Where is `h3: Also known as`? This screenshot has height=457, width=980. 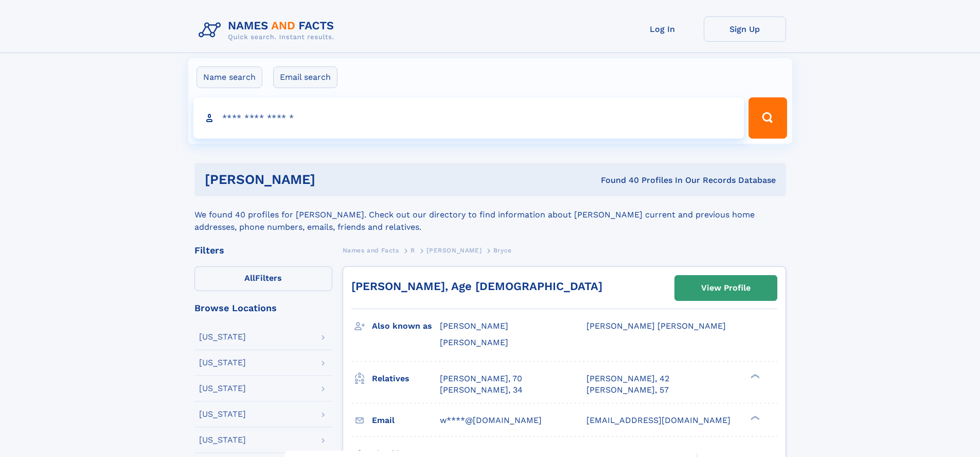 h3: Also known as is located at coordinates (406, 326).